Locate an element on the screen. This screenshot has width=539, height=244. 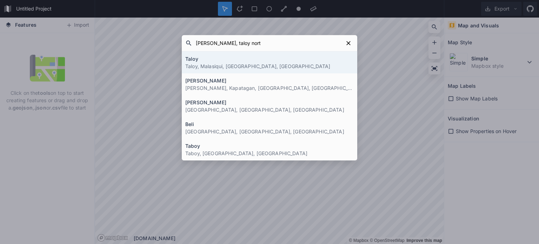
input: Search placess... is located at coordinates (268, 43).